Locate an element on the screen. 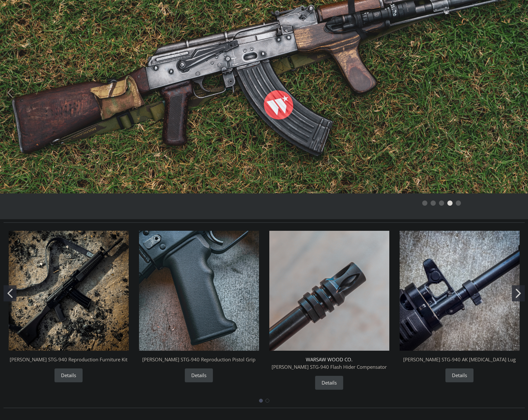 The image size is (528, 420). button: Next is located at coordinates (518, 94).